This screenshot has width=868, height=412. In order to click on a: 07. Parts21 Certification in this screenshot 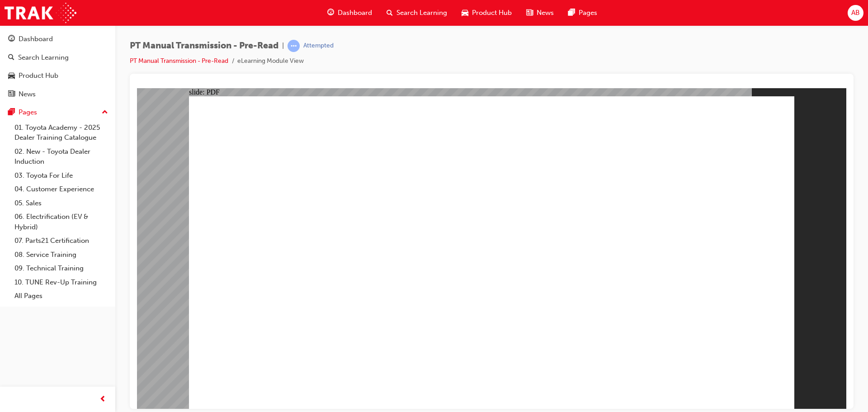, I will do `click(61, 240)`.